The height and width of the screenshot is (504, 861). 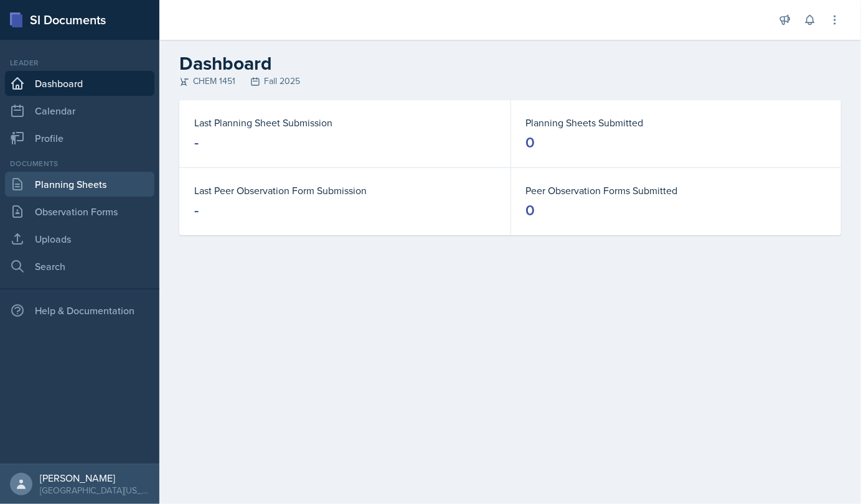 I want to click on a: Calendar, so click(x=80, y=111).